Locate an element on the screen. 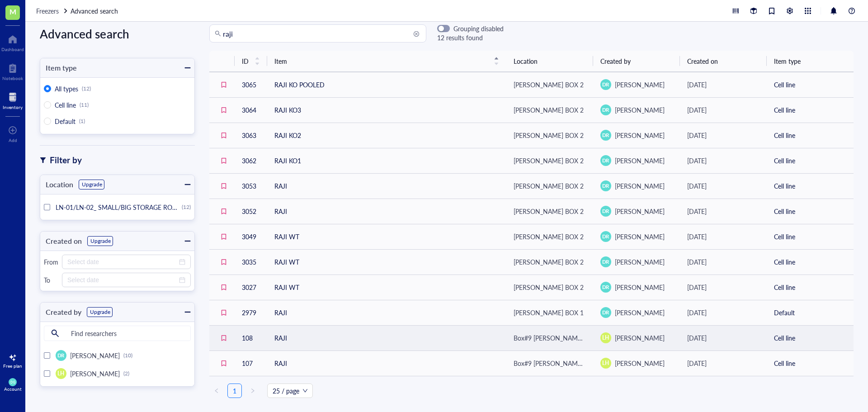 This screenshot has height=412, width=868. span: LN-01/LN-02_ SMALL/BIG STORAGE ROOM is located at coordinates (119, 207).